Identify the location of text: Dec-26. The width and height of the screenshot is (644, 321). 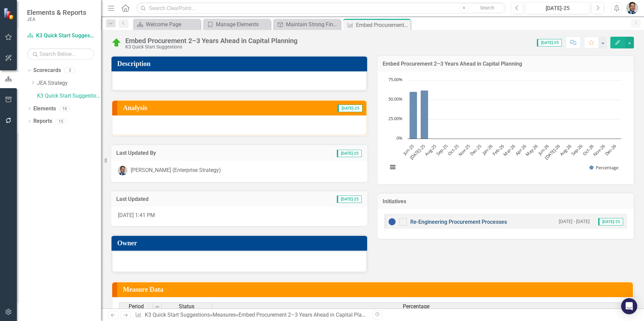
(610, 150).